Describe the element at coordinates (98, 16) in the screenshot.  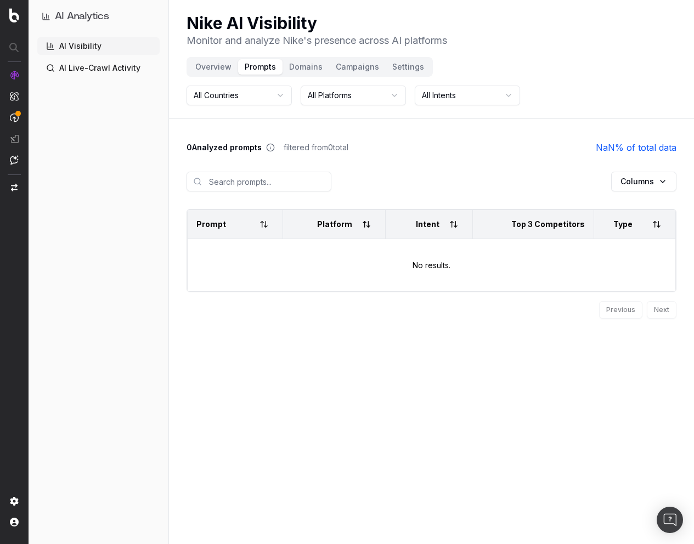
I see `button: AI Analytics` at that location.